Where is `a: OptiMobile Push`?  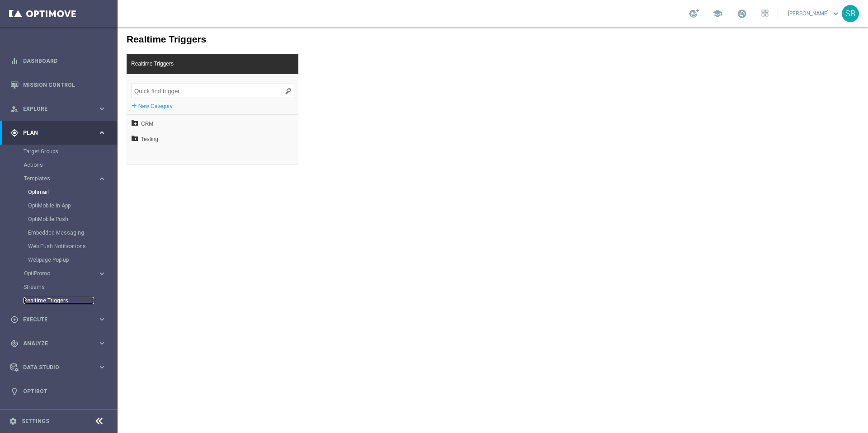
a: OptiMobile Push is located at coordinates (61, 219).